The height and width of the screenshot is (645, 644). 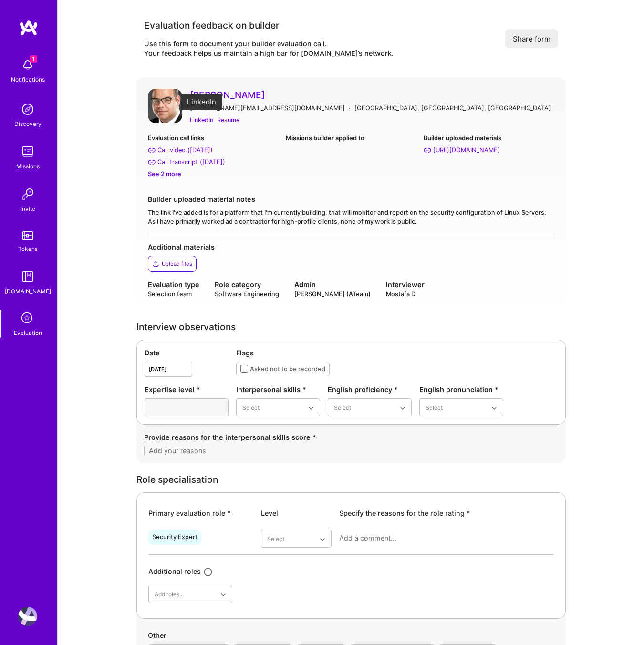 What do you see at coordinates (228, 120) in the screenshot?
I see `a: Resume` at bounding box center [228, 120].